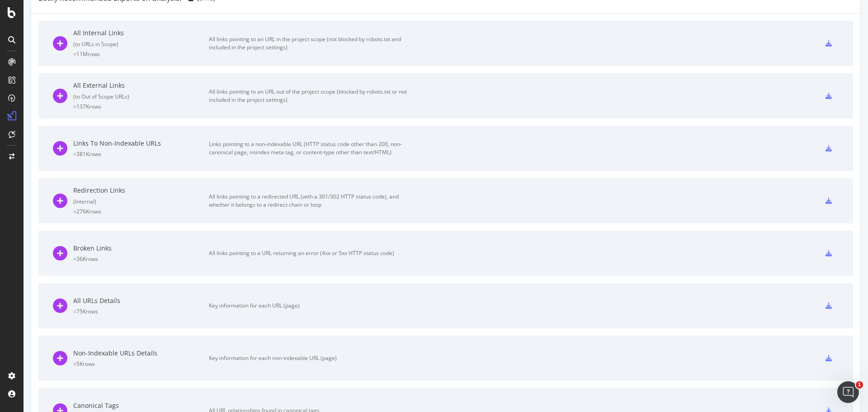 The image size is (868, 412). I want to click on div: = 276K rows, so click(141, 211).